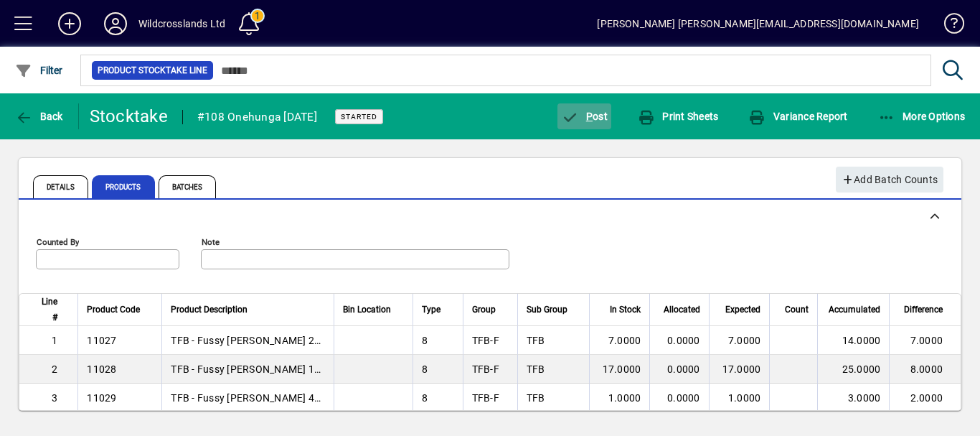 The height and width of the screenshot is (436, 980). Describe the element at coordinates (187, 187) in the screenshot. I see `span: Batches` at that location.